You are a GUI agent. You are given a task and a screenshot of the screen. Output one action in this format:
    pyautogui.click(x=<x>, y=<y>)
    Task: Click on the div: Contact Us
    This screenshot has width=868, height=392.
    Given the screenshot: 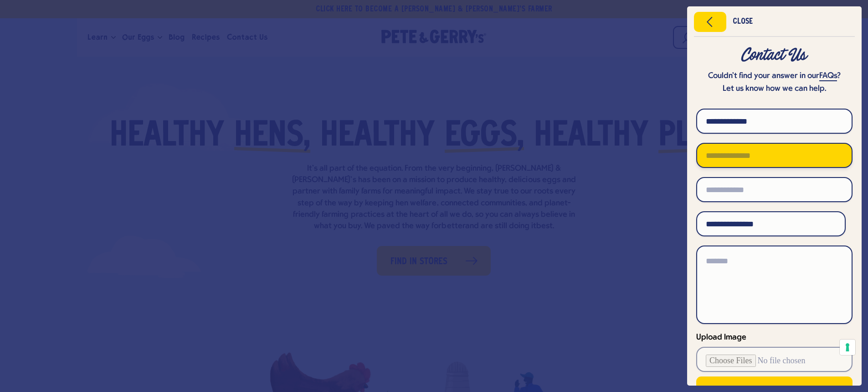 What is the action you would take?
    pyautogui.click(x=774, y=55)
    